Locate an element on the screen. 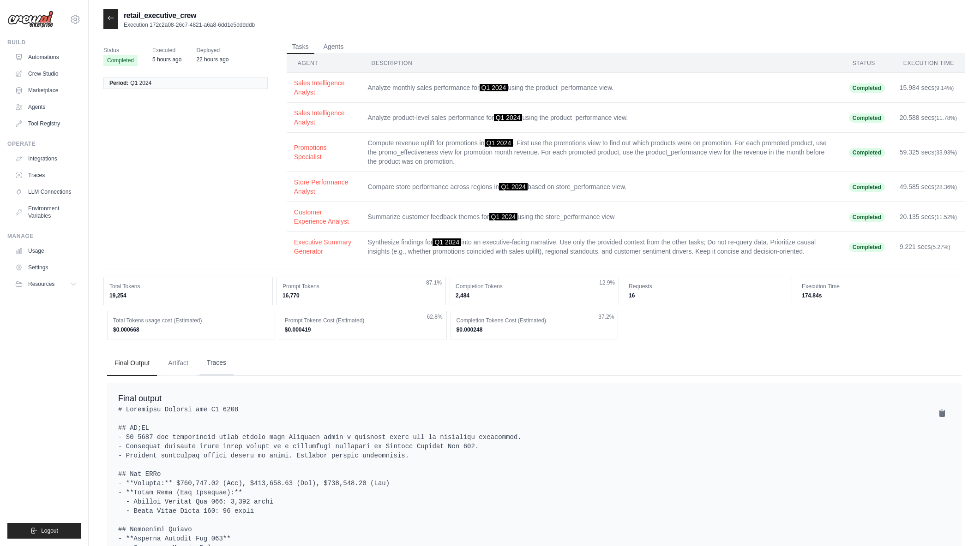 The image size is (980, 546). a: Crew Studio is located at coordinates (46, 74).